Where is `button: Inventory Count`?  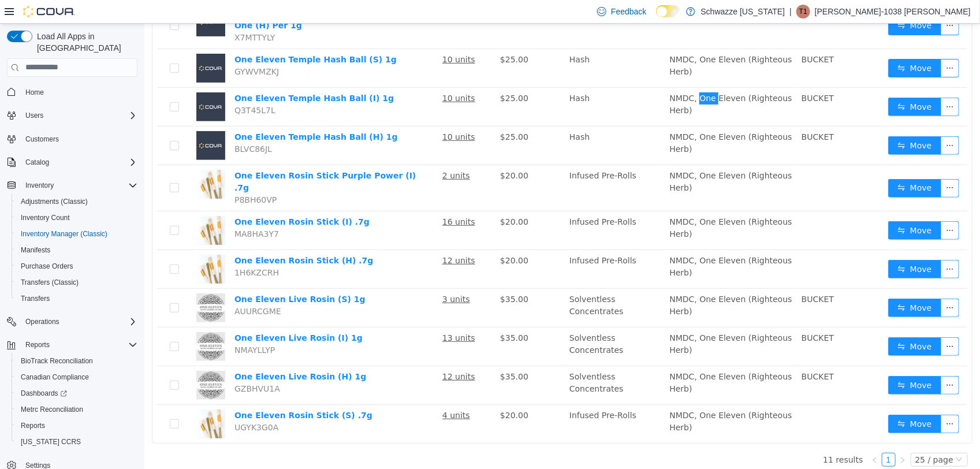
button: Inventory Count is located at coordinates (76, 218).